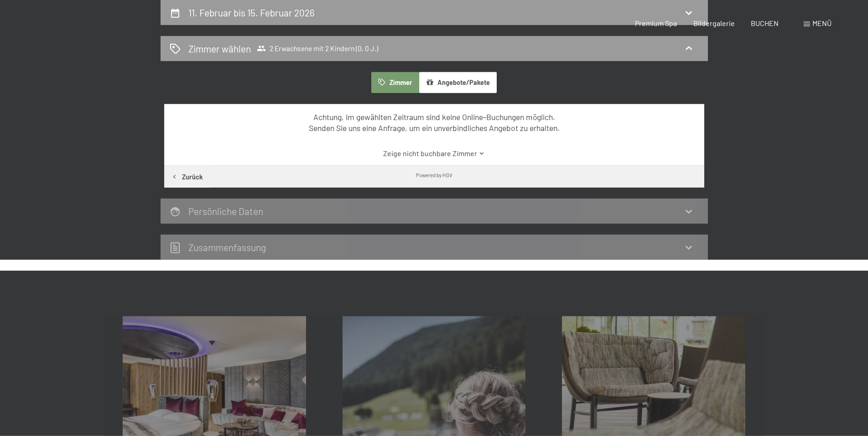 This screenshot has height=436, width=868. I want to click on span: 2 Erwachsene mit 2 Kindern (0, 0 J.), so click(317, 49).